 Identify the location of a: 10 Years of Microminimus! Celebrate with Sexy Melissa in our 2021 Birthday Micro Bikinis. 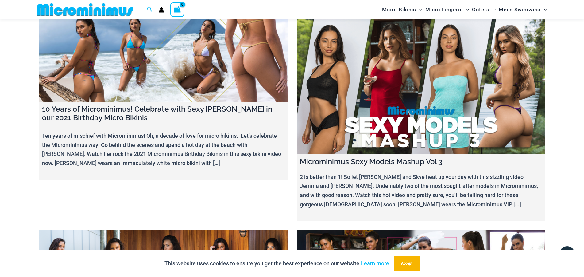
(163, 58).